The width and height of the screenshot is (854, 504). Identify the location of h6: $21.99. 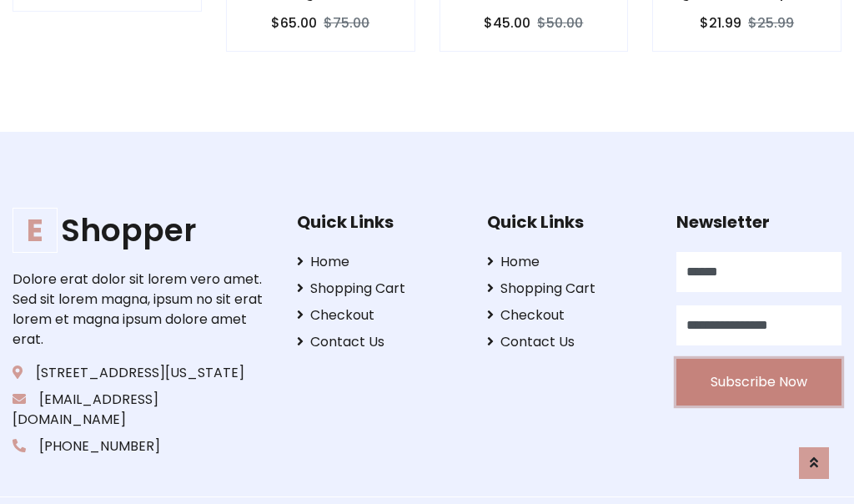
(721, 23).